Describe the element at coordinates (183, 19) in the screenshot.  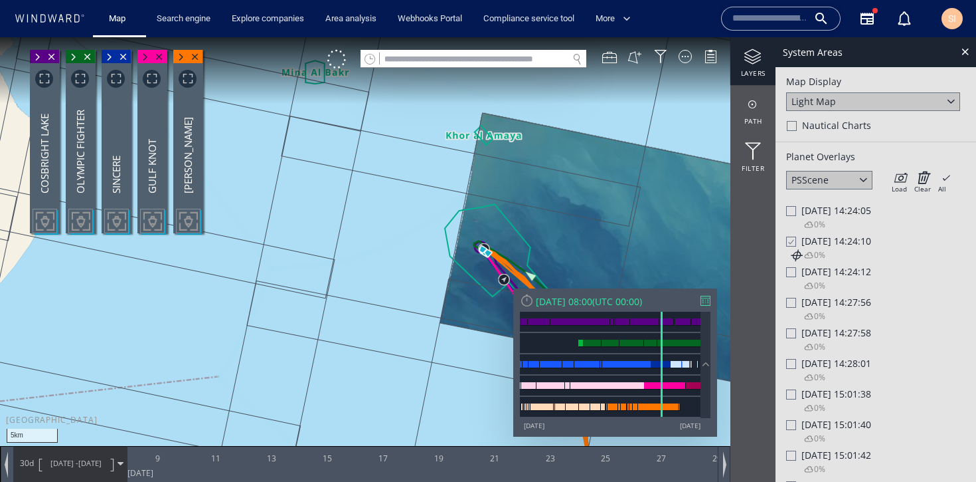
I see `button: Search engine` at that location.